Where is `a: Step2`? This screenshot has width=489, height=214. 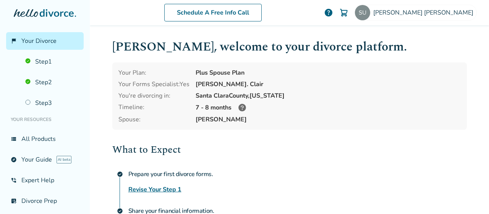
a: Step2 is located at coordinates (52, 82).